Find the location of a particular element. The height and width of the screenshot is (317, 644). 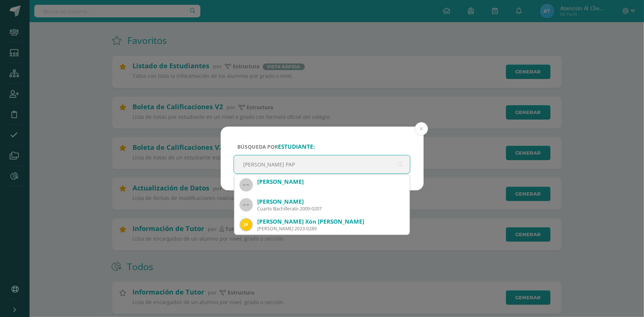

strong: estudiante: is located at coordinates (297, 146).